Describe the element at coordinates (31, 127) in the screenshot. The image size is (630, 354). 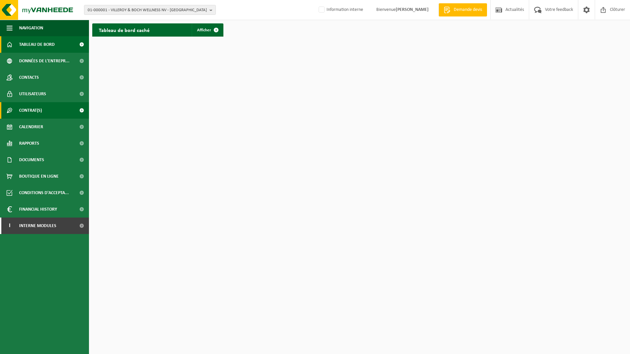
I see `span: Calendrier` at that location.